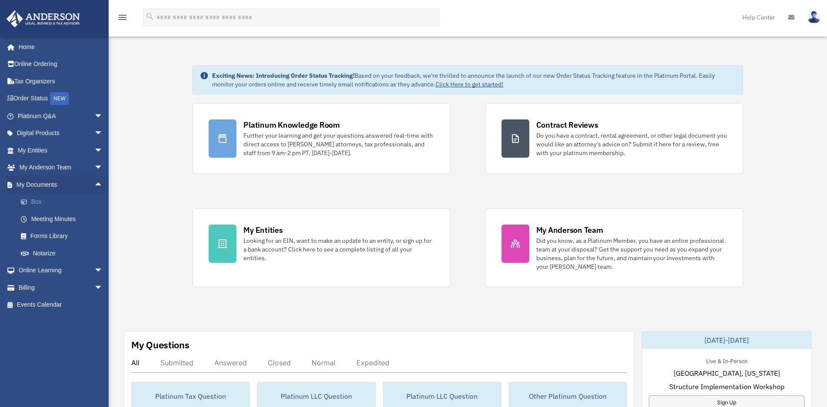 The height and width of the screenshot is (407, 827). What do you see at coordinates (279, 363) in the screenshot?
I see `div: Closed` at bounding box center [279, 363].